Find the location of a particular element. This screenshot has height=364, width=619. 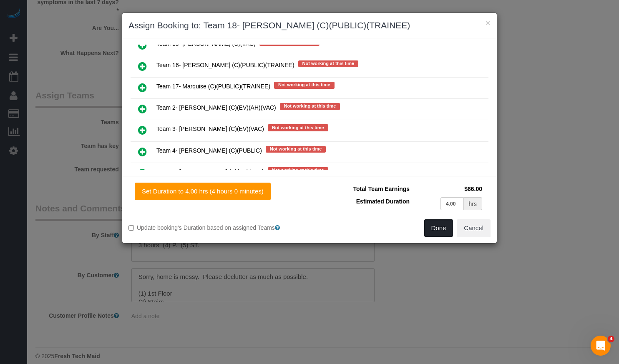

button: Cancel is located at coordinates (473, 228).